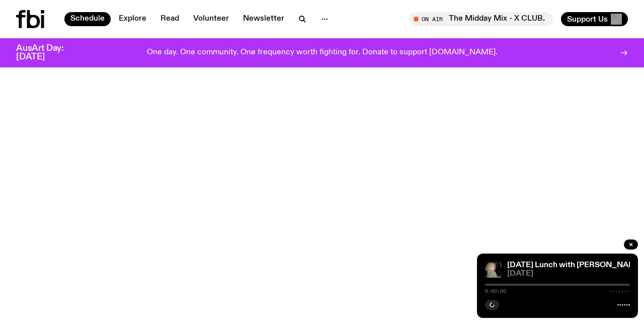  Describe the element at coordinates (88, 19) in the screenshot. I see `a: Schedule` at that location.